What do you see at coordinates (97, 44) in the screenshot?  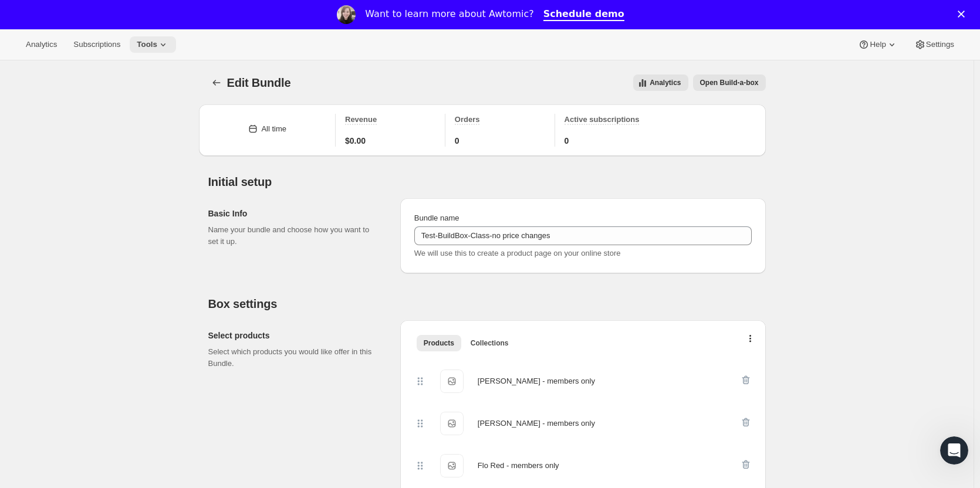 I see `span: Subscriptions` at bounding box center [97, 44].